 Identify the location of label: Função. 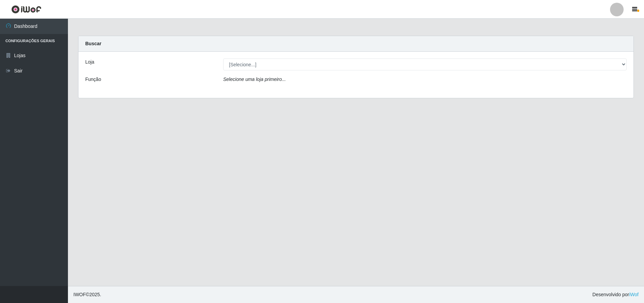
(93, 79).